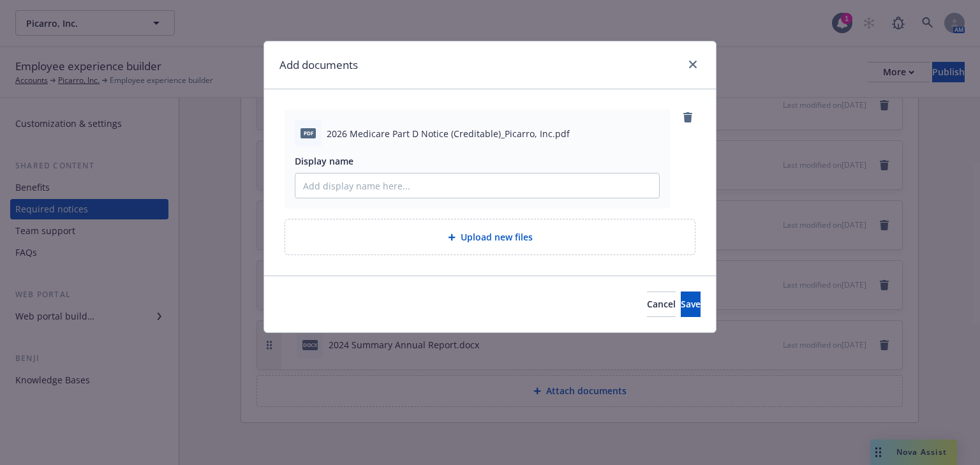 The image size is (980, 465). What do you see at coordinates (691, 304) in the screenshot?
I see `button: Save` at bounding box center [691, 304].